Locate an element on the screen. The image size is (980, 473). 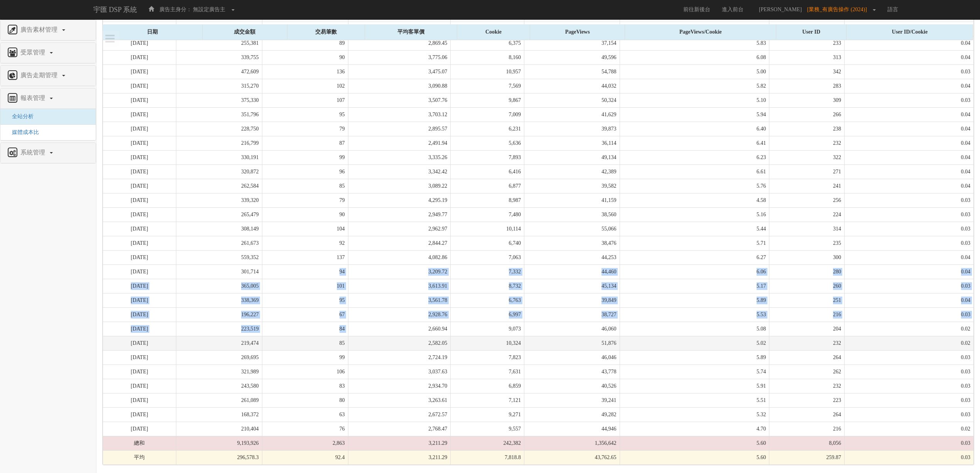
td: 2,962.97 is located at coordinates (400, 228).